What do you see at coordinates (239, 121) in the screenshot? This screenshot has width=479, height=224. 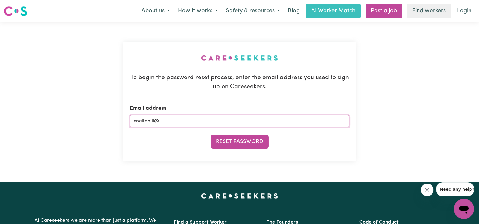 I see `input: e.g. hannah.d90@gmail.com` at bounding box center [239, 121].